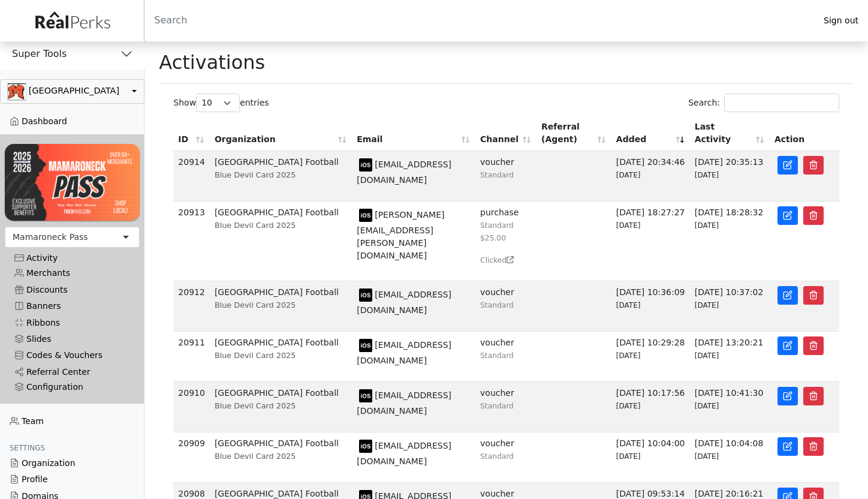 The image size is (868, 499). I want to click on div: Configuration, so click(72, 386).